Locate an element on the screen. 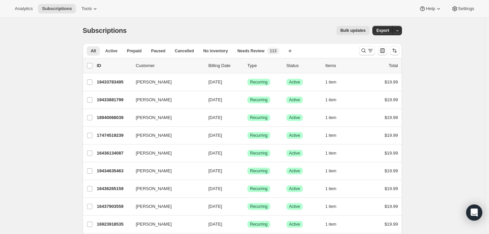 The image size is (489, 234). p: Customer is located at coordinates (169, 66).